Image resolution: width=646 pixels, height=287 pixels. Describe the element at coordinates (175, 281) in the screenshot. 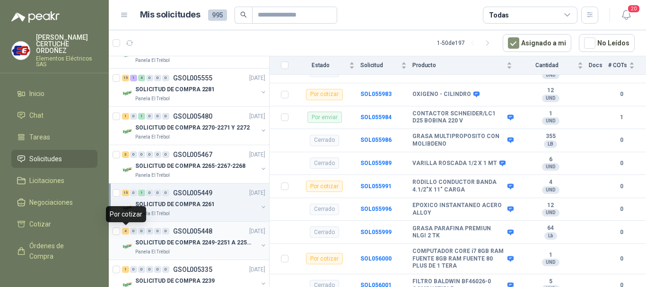

I see `p: SOLICITUD DE COMPRA 2239` at that location.